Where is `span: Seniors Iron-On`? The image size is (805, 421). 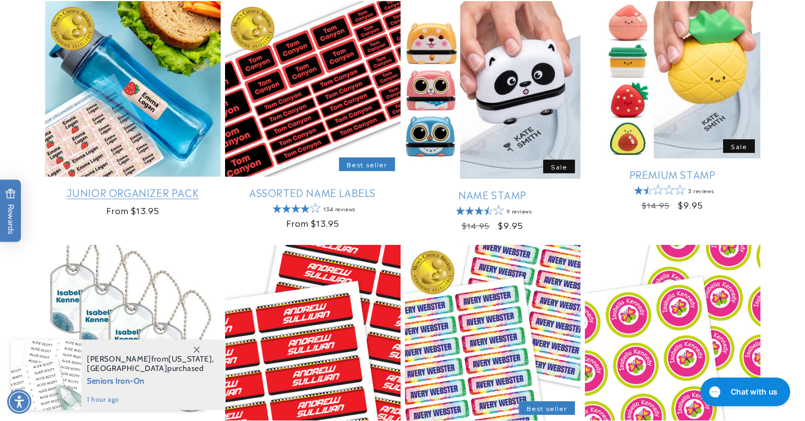
span: Seniors Iron-On is located at coordinates (150, 379).